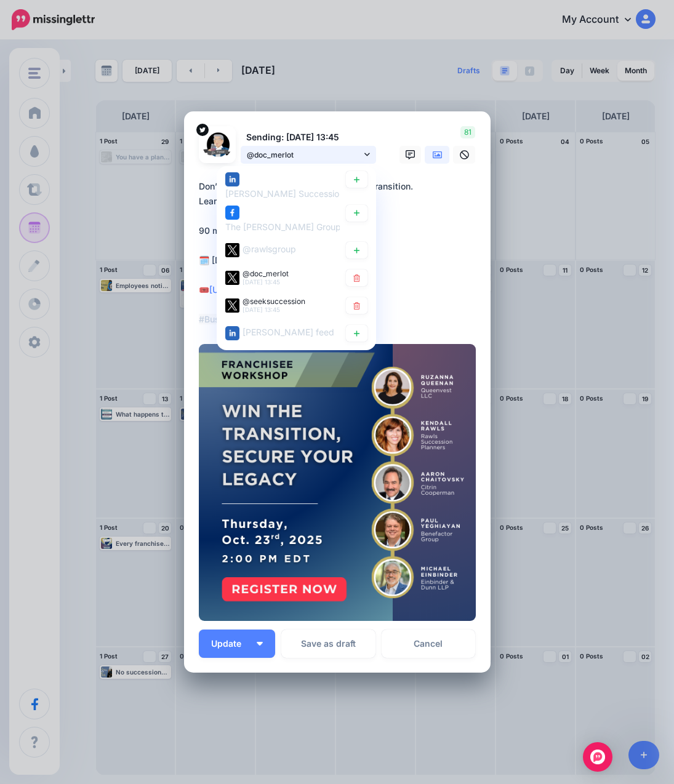 The image size is (674, 784). Describe the element at coordinates (309, 155) in the screenshot. I see `a: @doc_merlot` at that location.